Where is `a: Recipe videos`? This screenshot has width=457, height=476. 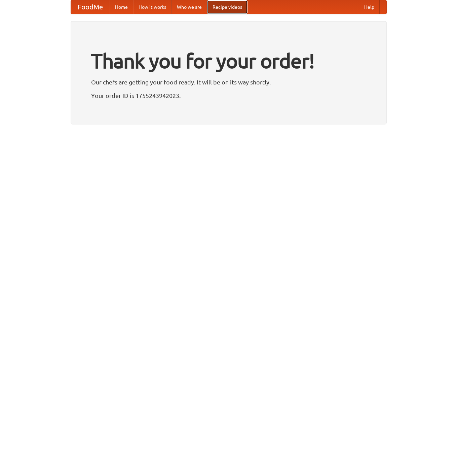
a: Recipe videos is located at coordinates (227, 7).